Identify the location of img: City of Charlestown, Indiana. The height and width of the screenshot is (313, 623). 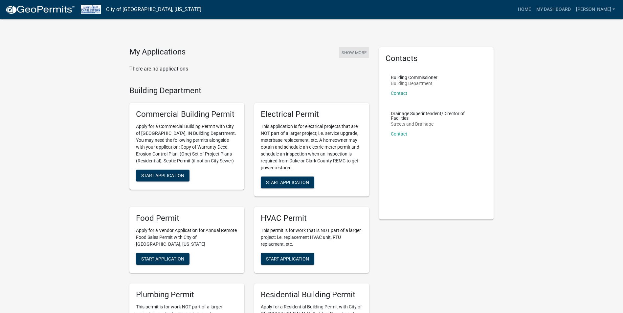
(91, 9).